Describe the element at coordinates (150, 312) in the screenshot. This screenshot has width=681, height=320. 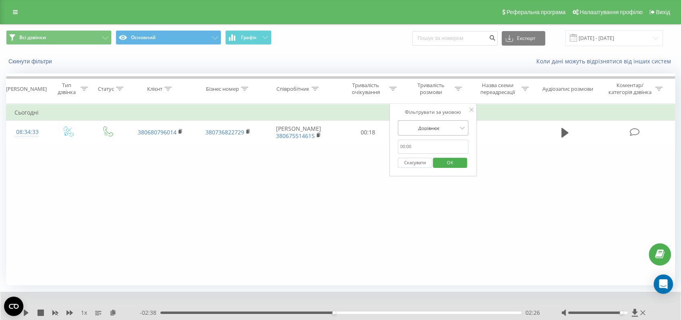
I see `span: - 02:38` at that location.